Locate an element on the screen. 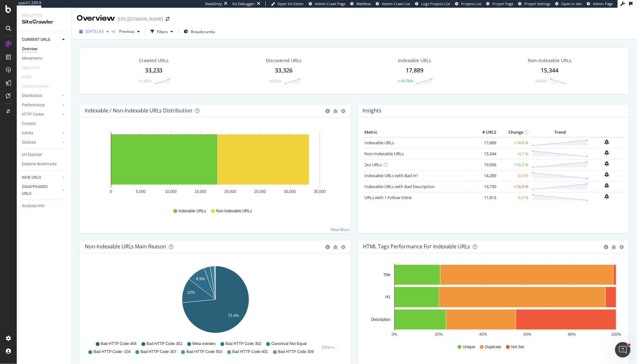  a: Inlinks is located at coordinates (41, 133).